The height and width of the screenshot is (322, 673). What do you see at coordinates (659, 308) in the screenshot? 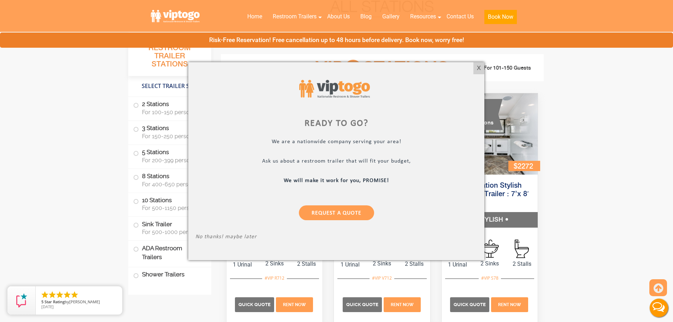
I see `button: Live Chat` at bounding box center [659, 308].